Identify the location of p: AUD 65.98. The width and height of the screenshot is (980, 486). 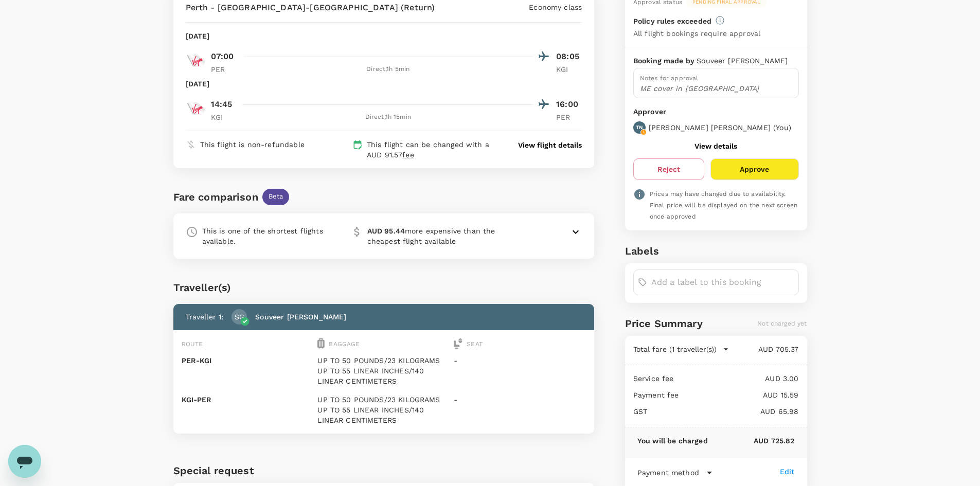
(722, 411).